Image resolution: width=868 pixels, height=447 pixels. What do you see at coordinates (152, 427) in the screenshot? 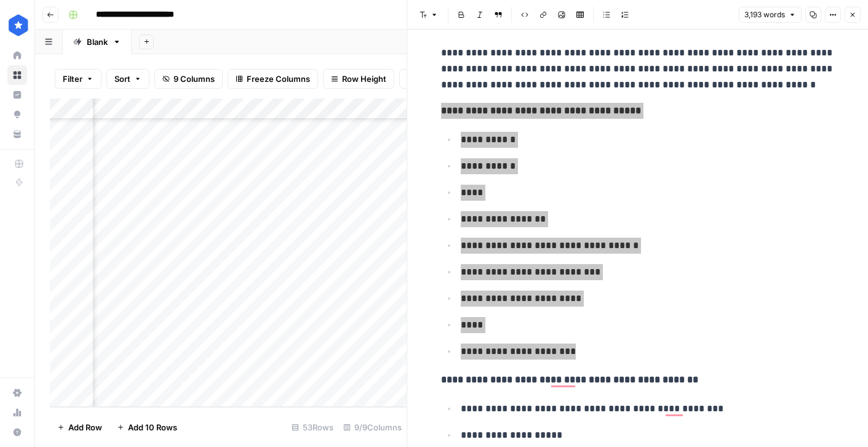
I see `span: Add 10 Rows` at bounding box center [152, 427].